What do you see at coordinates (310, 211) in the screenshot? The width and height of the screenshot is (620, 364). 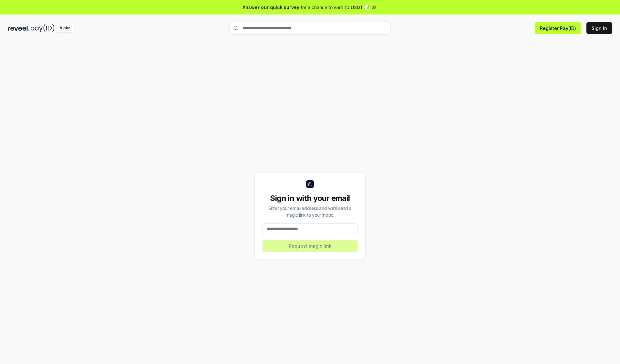 I see `div: Enter your email address and we’ll send a magic link to your inbox.` at bounding box center [310, 211].